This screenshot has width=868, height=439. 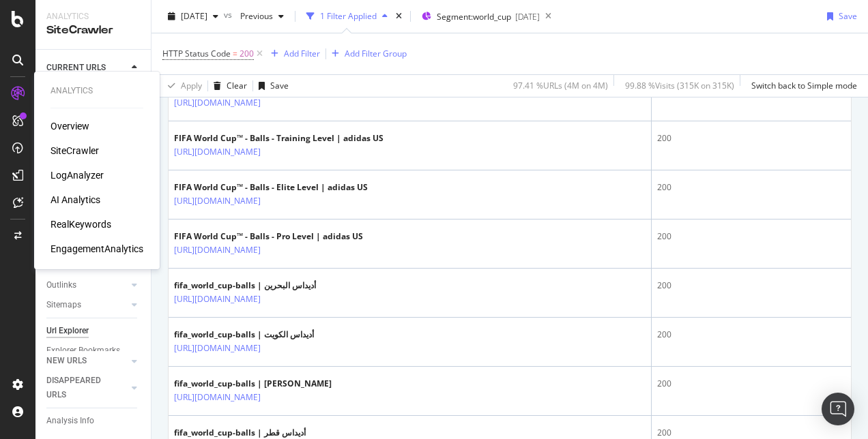 I want to click on div: LogAnalyzer, so click(x=77, y=176).